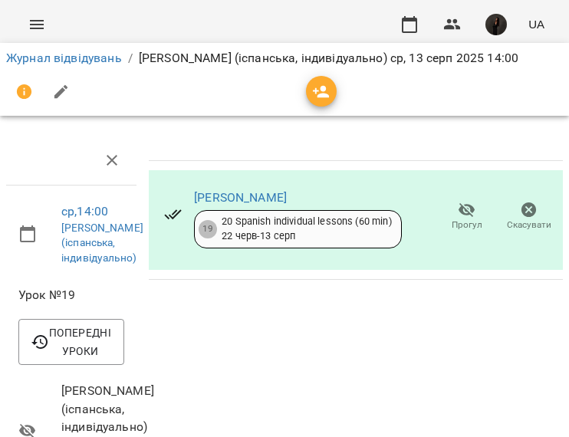  Describe the element at coordinates (536, 24) in the screenshot. I see `button: UA` at that location.